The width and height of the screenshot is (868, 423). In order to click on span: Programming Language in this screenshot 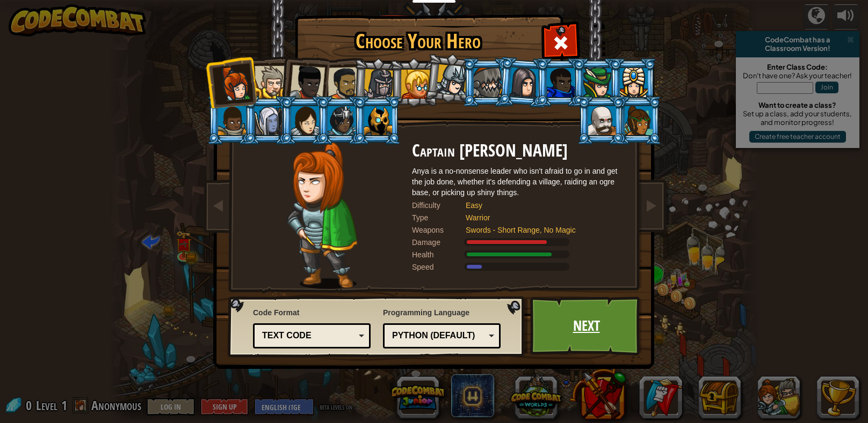, I will do `click(442, 313)`.